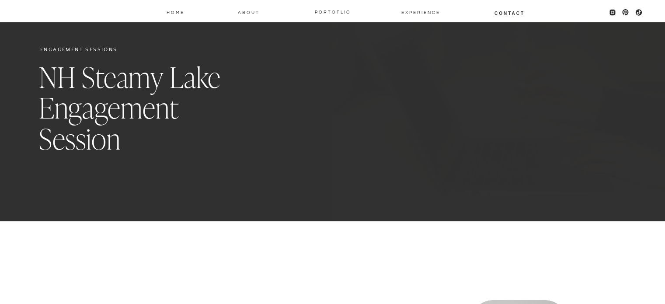 The width and height of the screenshot is (665, 304). What do you see at coordinates (249, 12) in the screenshot?
I see `a: About` at bounding box center [249, 12].